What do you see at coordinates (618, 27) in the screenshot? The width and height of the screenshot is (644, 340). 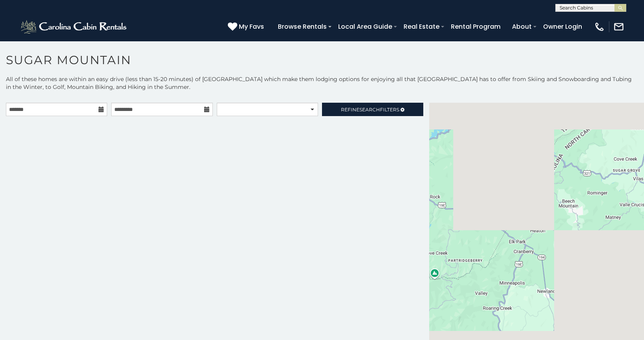 I see `img: mail-regular-white.png` at bounding box center [618, 27].